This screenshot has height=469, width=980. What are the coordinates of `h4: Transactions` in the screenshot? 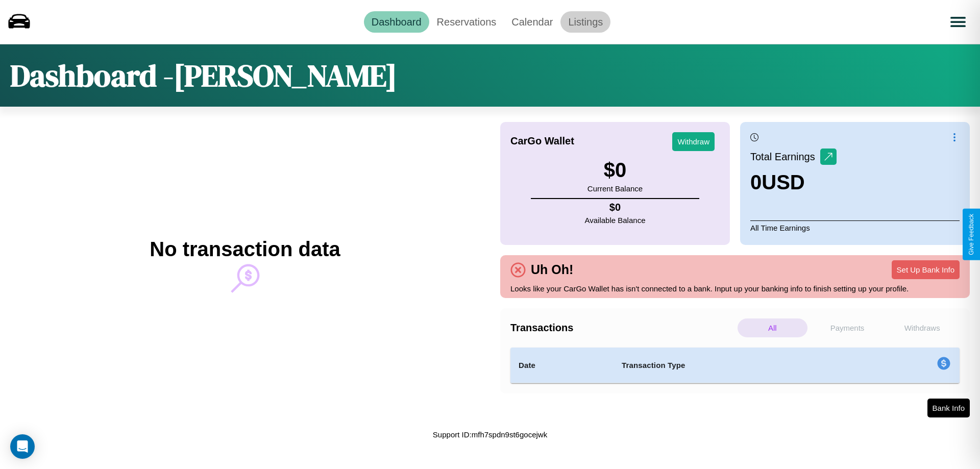 It's located at (622, 327).